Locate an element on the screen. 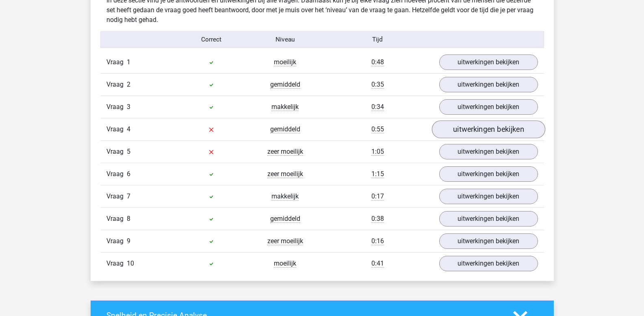 Image resolution: width=644 pixels, height=316 pixels. span: 3 is located at coordinates (128, 107).